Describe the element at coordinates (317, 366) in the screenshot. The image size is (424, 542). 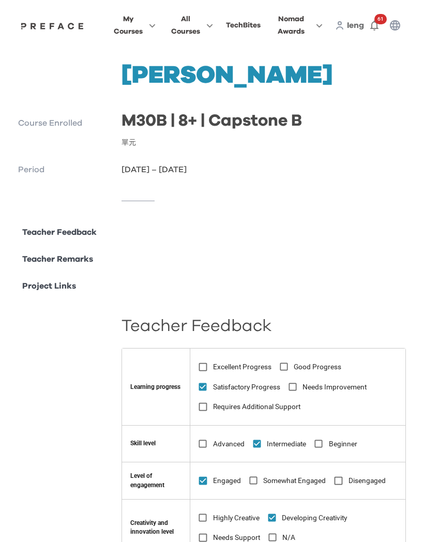
I see `span: Good Progress` at that location.